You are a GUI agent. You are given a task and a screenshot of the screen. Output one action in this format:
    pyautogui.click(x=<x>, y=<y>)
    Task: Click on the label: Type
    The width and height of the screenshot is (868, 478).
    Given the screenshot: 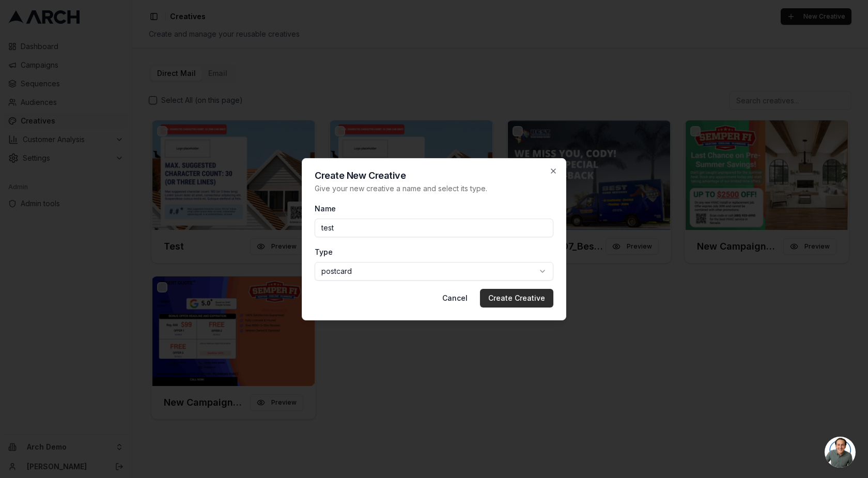 What is the action you would take?
    pyautogui.click(x=324, y=252)
    